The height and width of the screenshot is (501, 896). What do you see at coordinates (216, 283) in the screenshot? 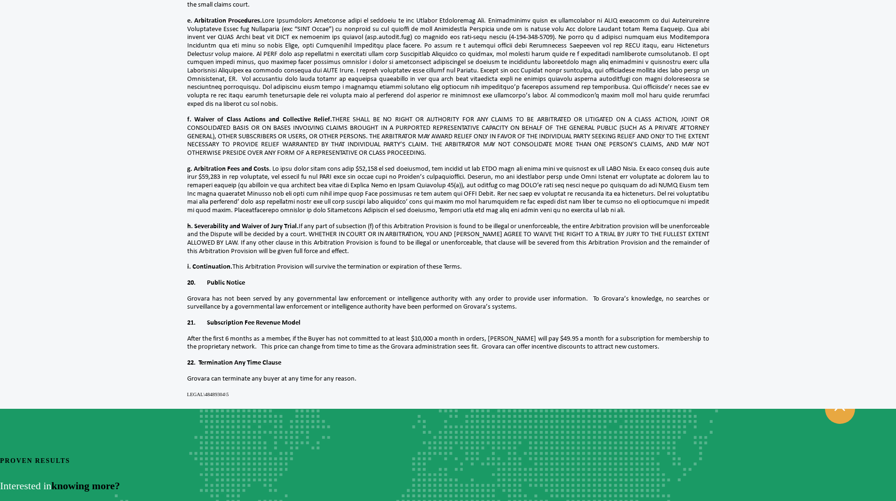
I see `span: 20. Public Notice` at bounding box center [216, 283].